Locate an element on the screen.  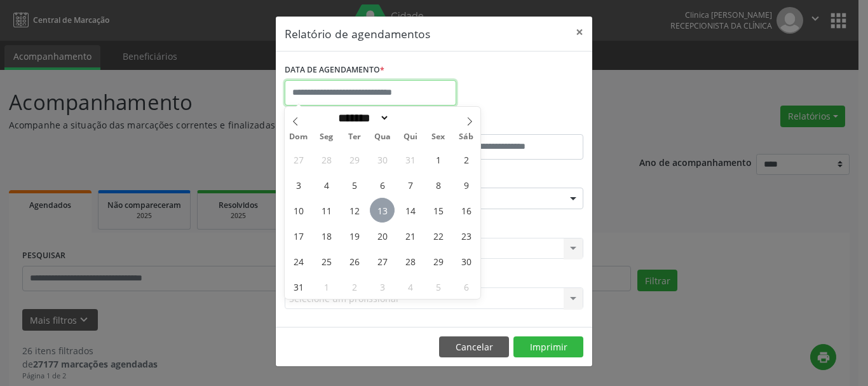
span: Agosto 27, 2025 is located at coordinates (382, 261).